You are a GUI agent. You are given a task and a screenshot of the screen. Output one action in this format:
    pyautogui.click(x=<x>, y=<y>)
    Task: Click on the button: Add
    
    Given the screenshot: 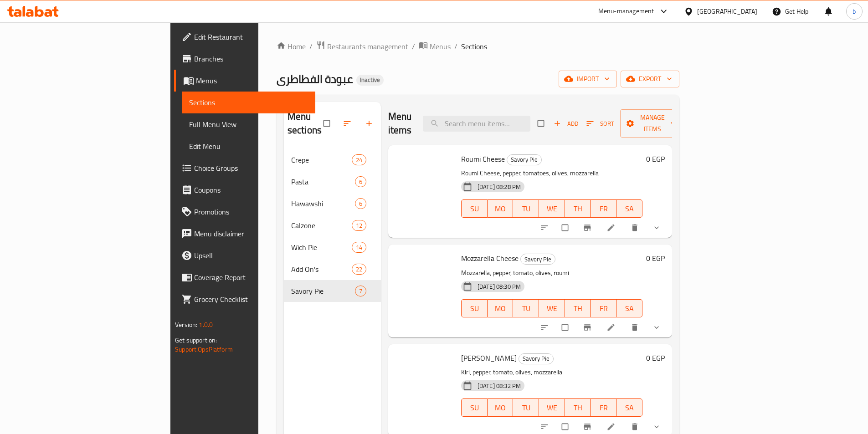 What is the action you would take?
    pyautogui.click(x=566, y=123)
    